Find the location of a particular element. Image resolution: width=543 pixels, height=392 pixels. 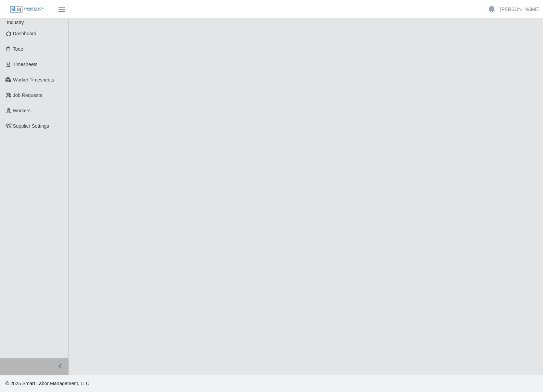

span: Industry is located at coordinates (16, 22).